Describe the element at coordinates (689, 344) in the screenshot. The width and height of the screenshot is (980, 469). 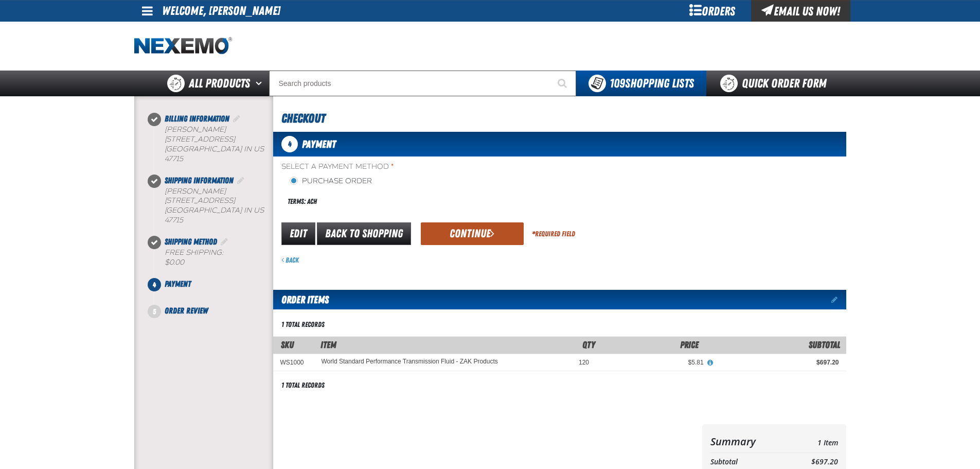
I see `span: Price` at that location.